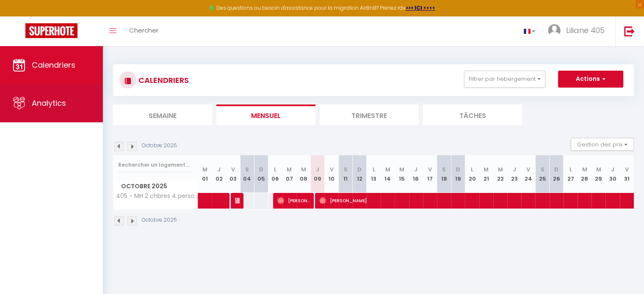  What do you see at coordinates (570, 174) in the screenshot?
I see `th: 27` at bounding box center [570, 174].